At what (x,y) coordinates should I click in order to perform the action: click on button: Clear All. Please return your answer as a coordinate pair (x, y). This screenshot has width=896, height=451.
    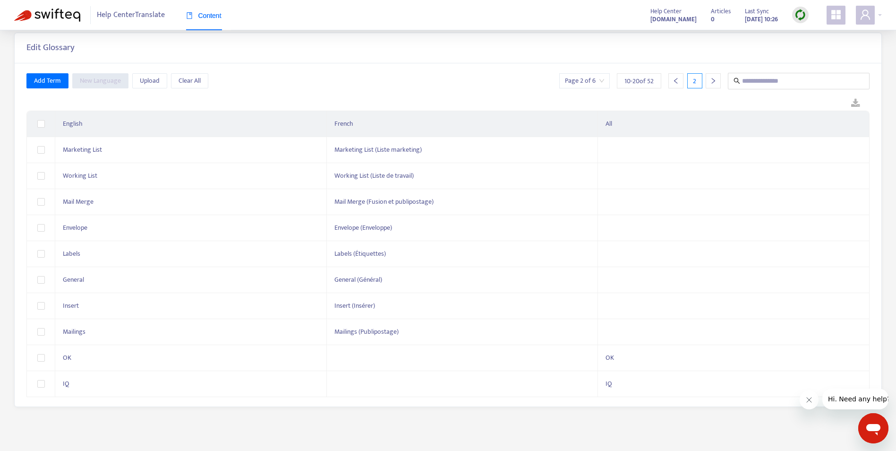
    Looking at the image, I should click on (189, 81).